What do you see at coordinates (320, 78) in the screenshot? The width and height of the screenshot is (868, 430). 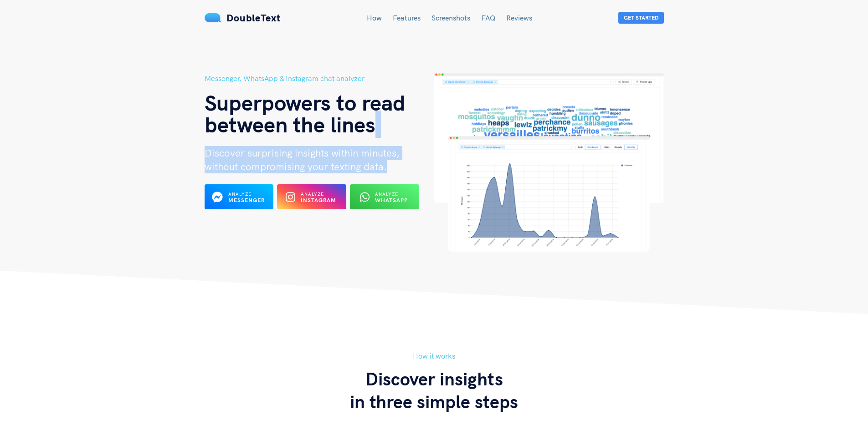 I see `h5: Messenger, WhatsApp & Instagram chat analyzer` at bounding box center [320, 78].